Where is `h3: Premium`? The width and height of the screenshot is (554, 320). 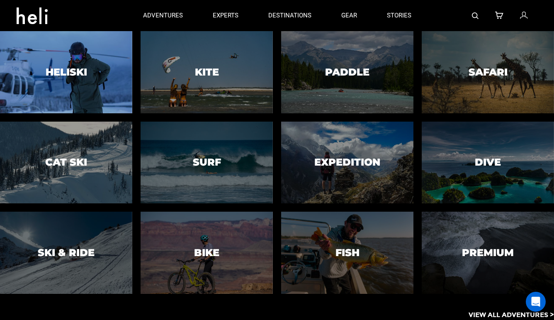 h3: Premium is located at coordinates (488, 253).